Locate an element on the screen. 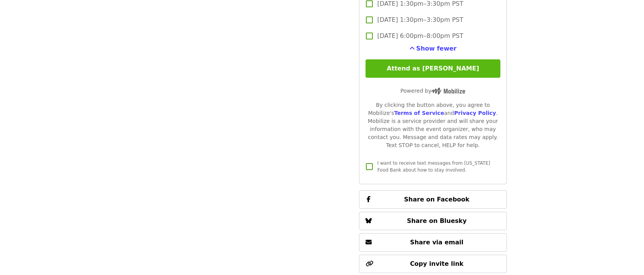 The width and height of the screenshot is (644, 275). span: Share via email is located at coordinates (437, 242).